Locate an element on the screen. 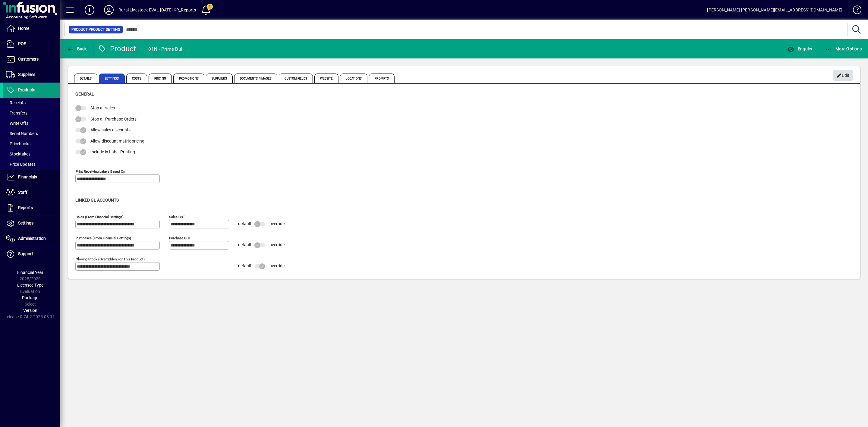 This screenshot has width=868, height=427. span: More Options is located at coordinates (844, 49).